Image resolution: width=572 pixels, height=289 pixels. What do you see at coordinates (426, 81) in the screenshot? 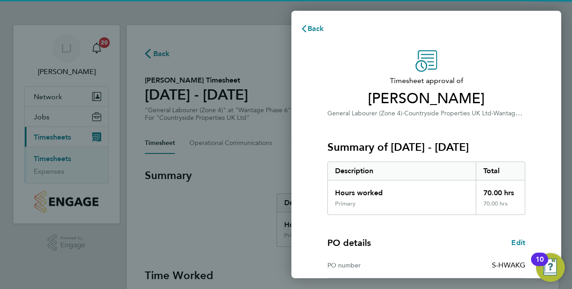
I see `span: Timesheet approval of` at bounding box center [426, 81].